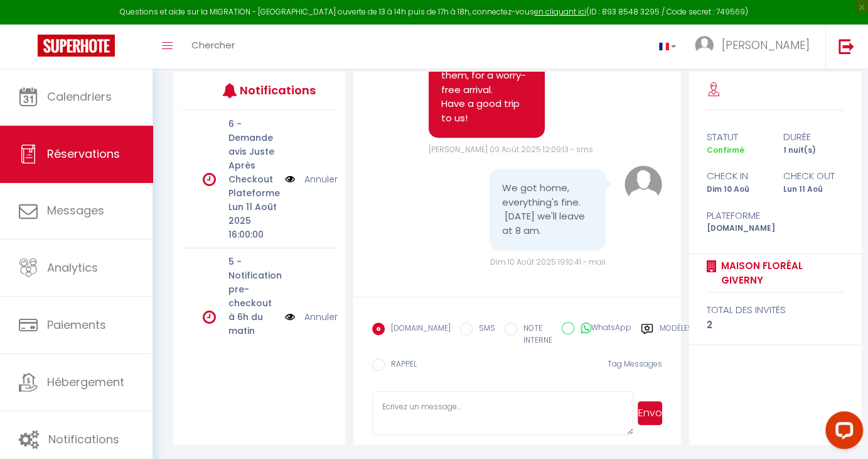  Describe the element at coordinates (560, 11) in the screenshot. I see `a: en cliquant ici` at that location.